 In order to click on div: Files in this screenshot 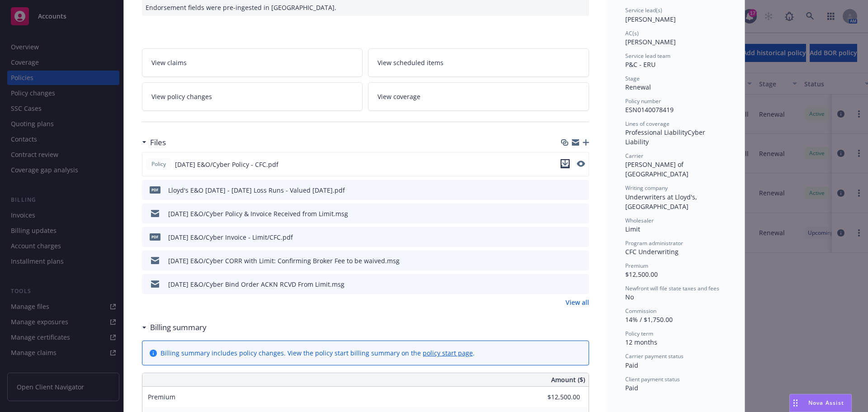, I will do `click(154, 142)`.